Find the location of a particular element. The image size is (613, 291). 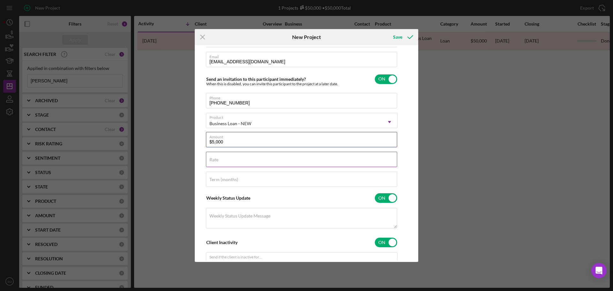

label: Client Inactivity is located at coordinates (222, 242).